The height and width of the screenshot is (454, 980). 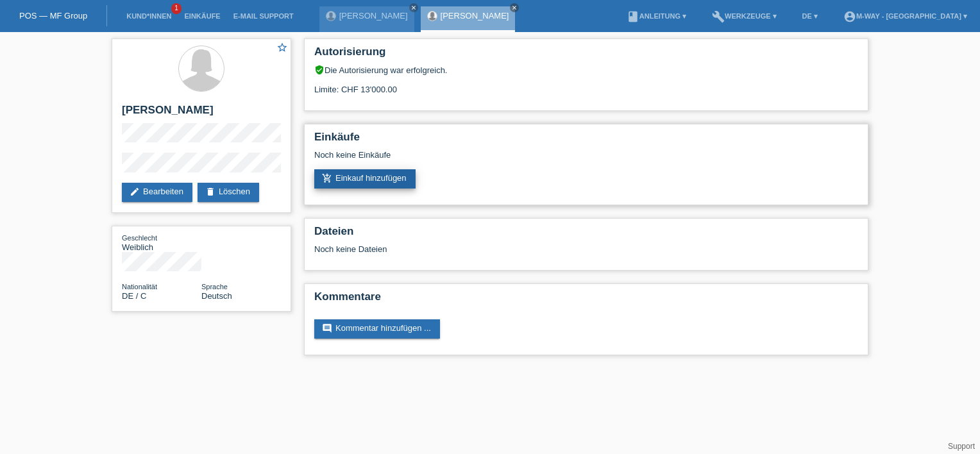 What do you see at coordinates (139, 287) in the screenshot?
I see `span: Nationalität` at bounding box center [139, 287].